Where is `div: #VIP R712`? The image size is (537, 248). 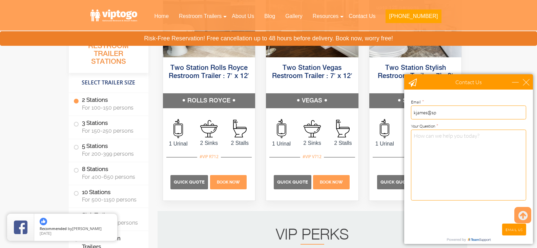 div: #VIP R712 is located at coordinates (209, 156).